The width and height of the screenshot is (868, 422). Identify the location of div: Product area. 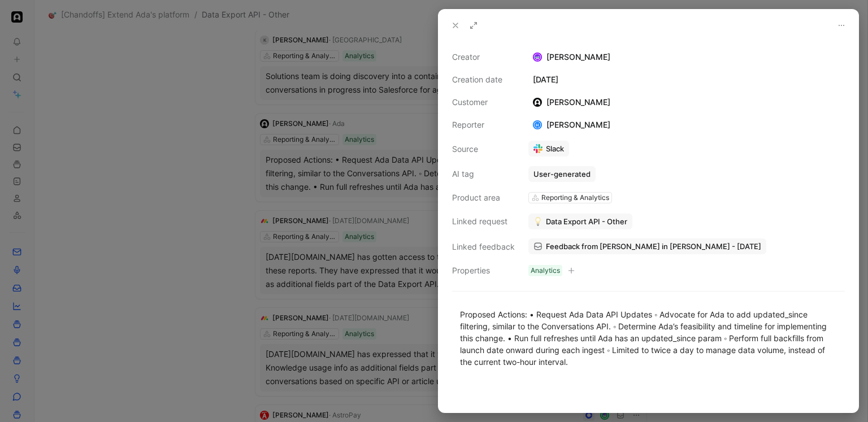
(483, 198).